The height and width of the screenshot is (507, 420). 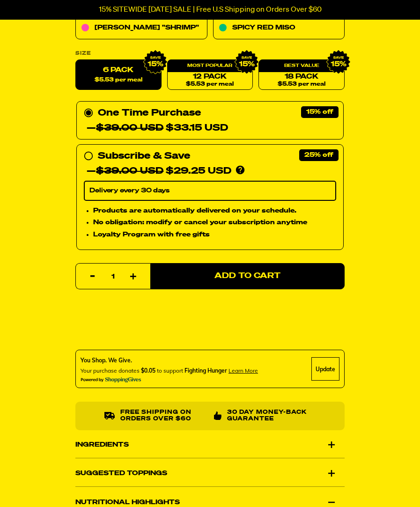 I want to click on select: Subscribe & Save —$39.00 USD$29.25 USD Products are automatically delivered on your schedule. No ..., so click(x=210, y=190).